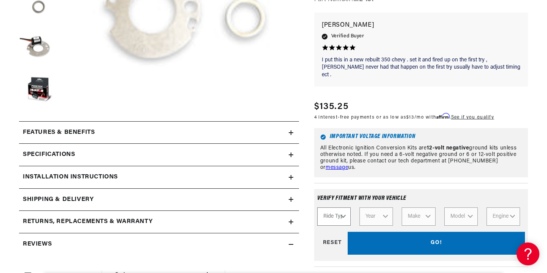 The image size is (547, 273). What do you see at coordinates (421, 201) in the screenshot?
I see `div: Verify fitment with your vehicle` at bounding box center [421, 201].